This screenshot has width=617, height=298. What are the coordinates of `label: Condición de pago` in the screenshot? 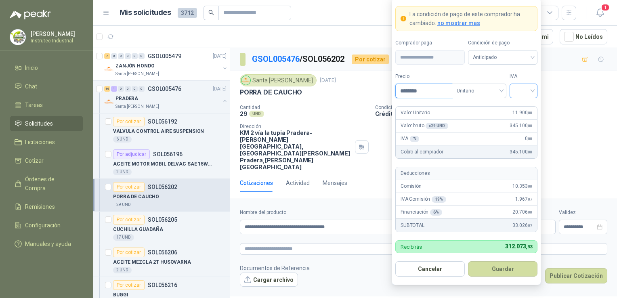 It's located at (503, 43).